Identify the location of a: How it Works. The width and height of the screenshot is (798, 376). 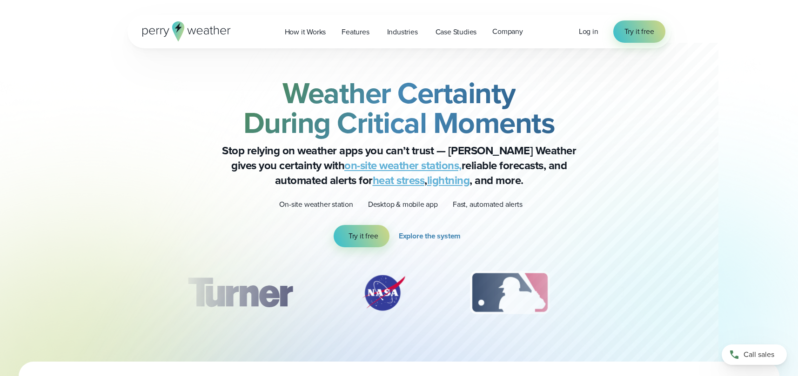
(305, 32).